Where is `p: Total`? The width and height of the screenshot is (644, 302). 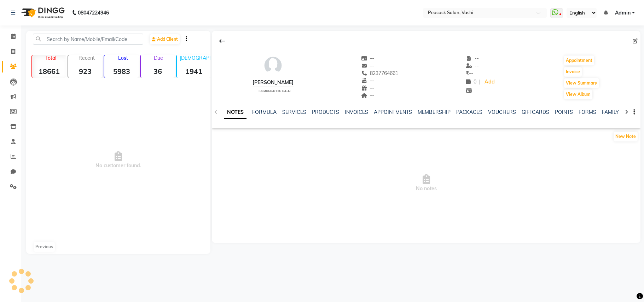 p: Total is located at coordinates (51, 58).